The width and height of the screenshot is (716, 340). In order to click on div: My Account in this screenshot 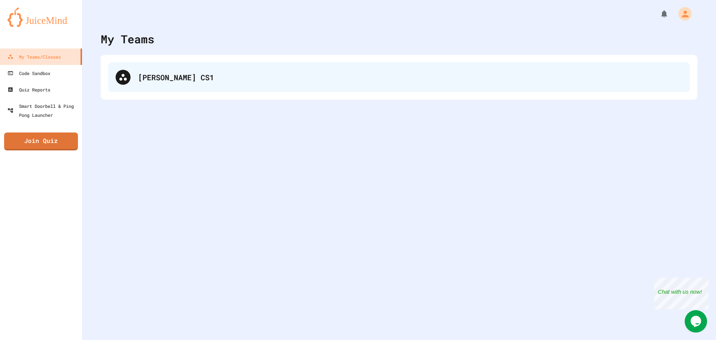, I will do `click(683, 14)`.